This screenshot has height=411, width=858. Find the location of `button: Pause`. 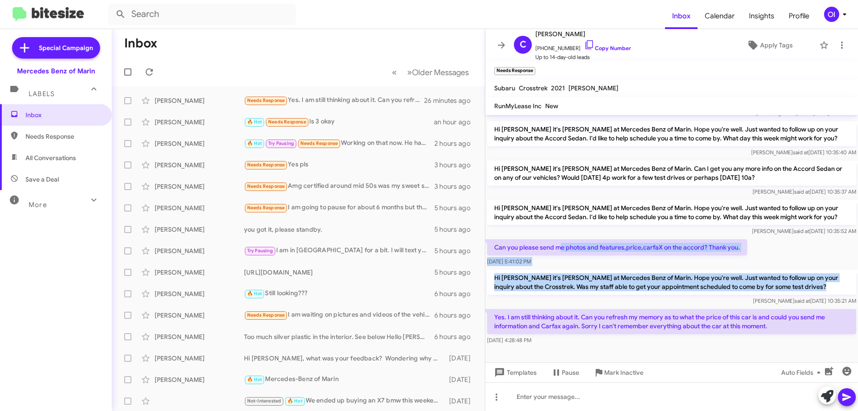

button: Pause is located at coordinates (565, 372).